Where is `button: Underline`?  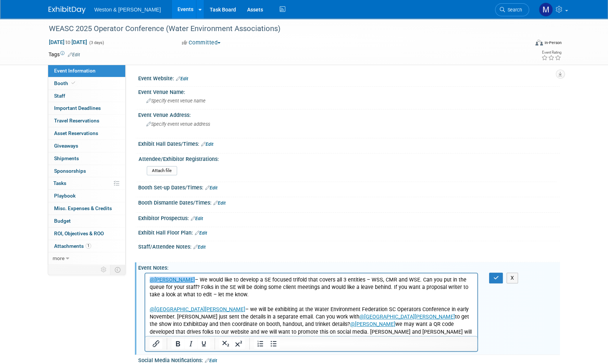 button: Underline is located at coordinates (204, 343).